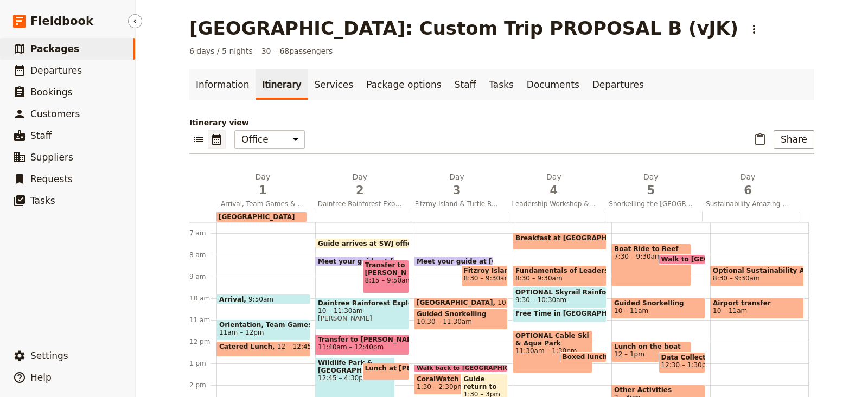 Image resolution: width=868 pixels, height=397 pixels. Describe the element at coordinates (460, 319) in the screenshot. I see `div: Guided Snorkelling10:30 – 11:30am` at that location.